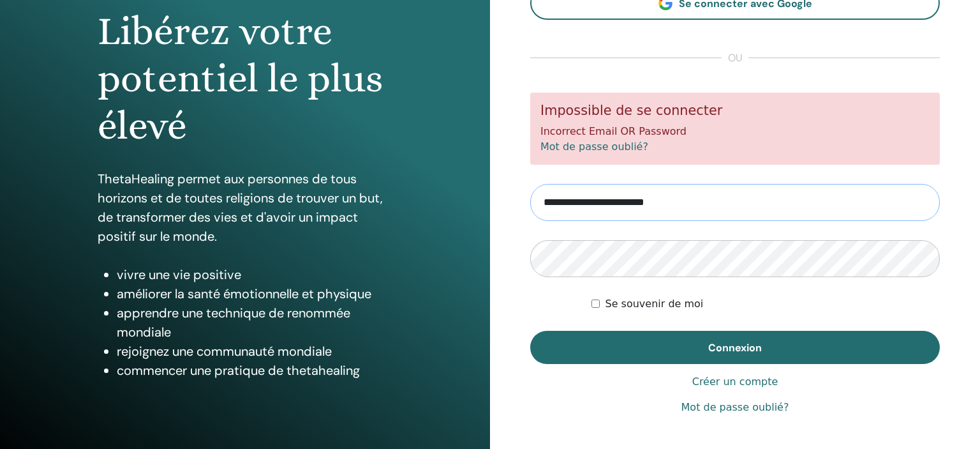 This screenshot has width=980, height=449. What do you see at coordinates (766, 304) in the screenshot?
I see `div: Keep me authenticated indefinitely or until I manually logout` at bounding box center [766, 304].